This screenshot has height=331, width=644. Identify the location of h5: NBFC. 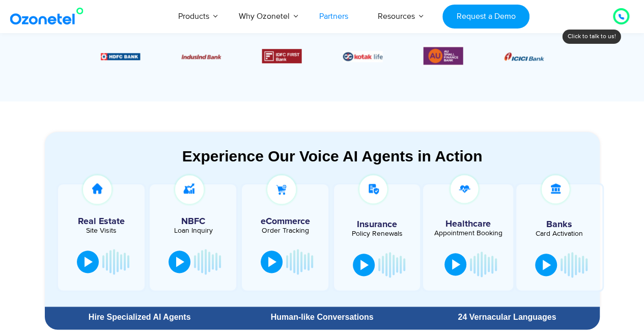
(193, 222).